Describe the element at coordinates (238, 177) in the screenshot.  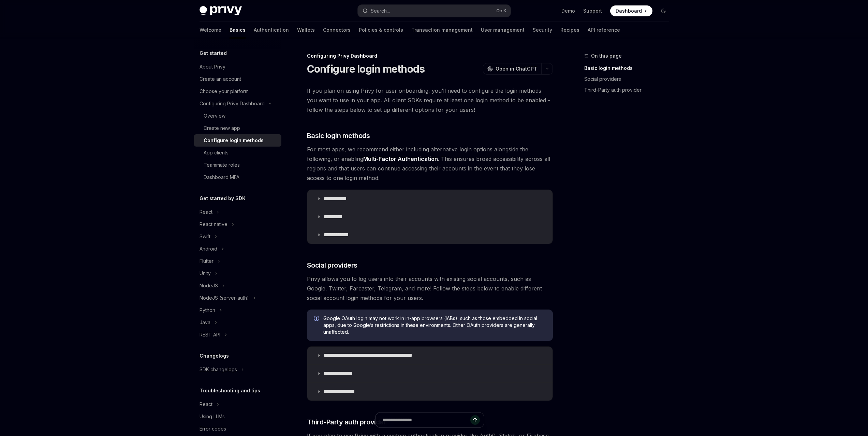
I see `a: Dashboard MFA` at that location.